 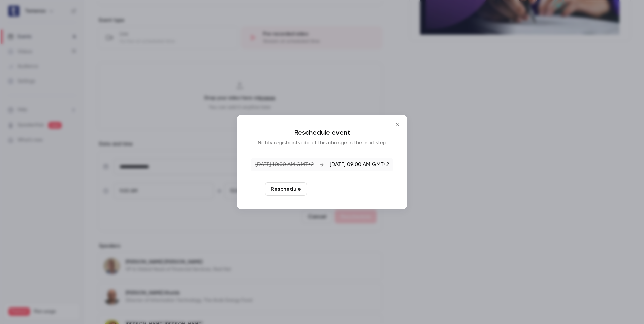 What do you see at coordinates (322, 143) in the screenshot?
I see `p: Notify registrants about this change in the next step` at bounding box center [322, 143].